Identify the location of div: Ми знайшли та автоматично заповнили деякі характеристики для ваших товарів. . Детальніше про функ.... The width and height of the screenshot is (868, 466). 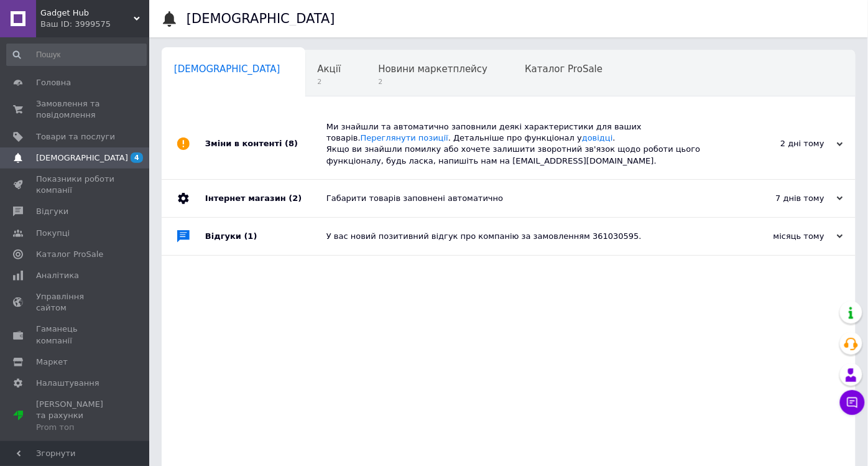
(522, 144).